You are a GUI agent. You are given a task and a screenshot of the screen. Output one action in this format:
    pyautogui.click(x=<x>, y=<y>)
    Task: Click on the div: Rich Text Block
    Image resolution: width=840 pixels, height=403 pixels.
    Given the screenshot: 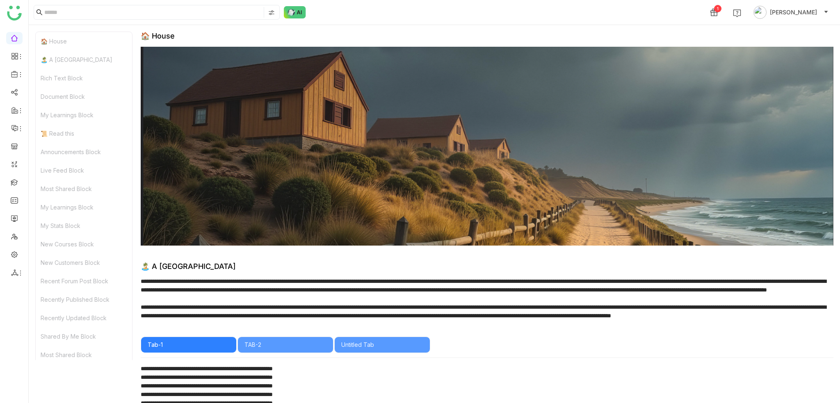 What is the action you would take?
    pyautogui.click(x=84, y=78)
    